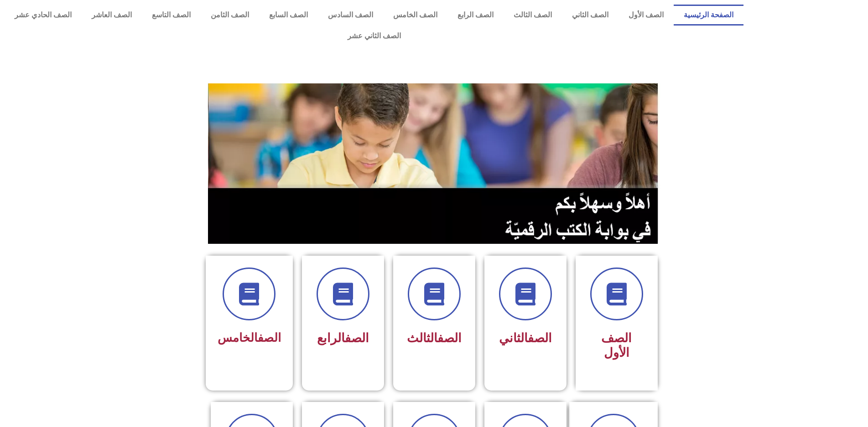  I want to click on a: الصف الثاني, so click(590, 15).